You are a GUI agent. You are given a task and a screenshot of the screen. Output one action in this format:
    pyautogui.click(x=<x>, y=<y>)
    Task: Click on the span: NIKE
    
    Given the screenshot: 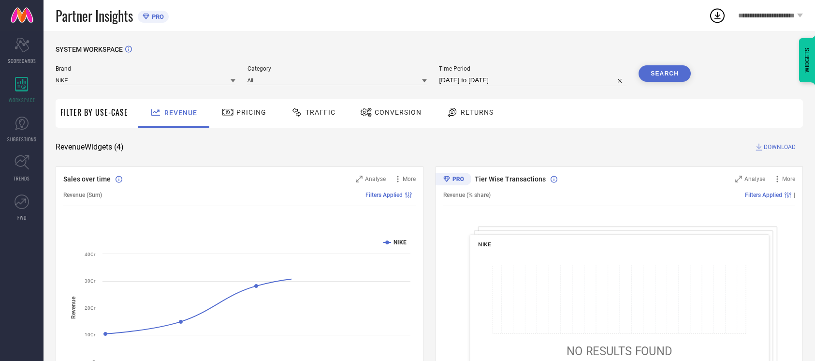 What is the action you would take?
    pyautogui.click(x=484, y=244)
    